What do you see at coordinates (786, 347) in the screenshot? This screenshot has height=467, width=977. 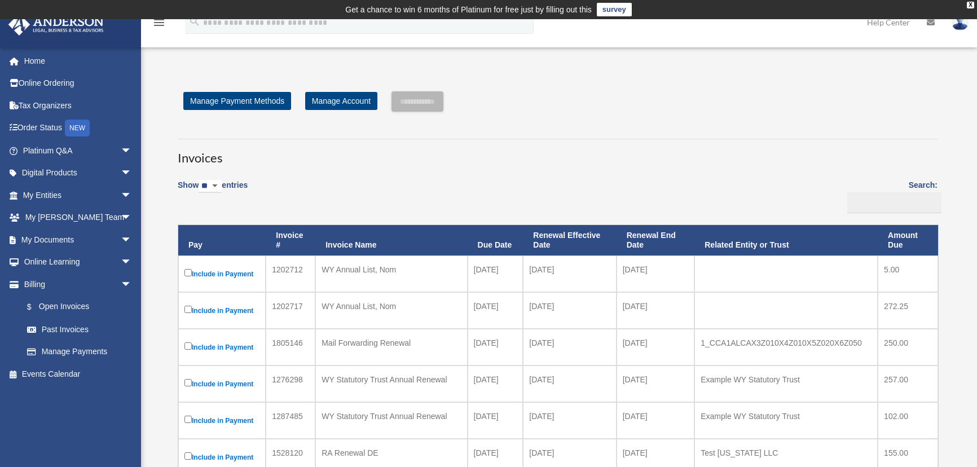 I see `td: 1_CCA1ALCAX3Z010X4Z010X5Z020X6Z050` at bounding box center [786, 347].